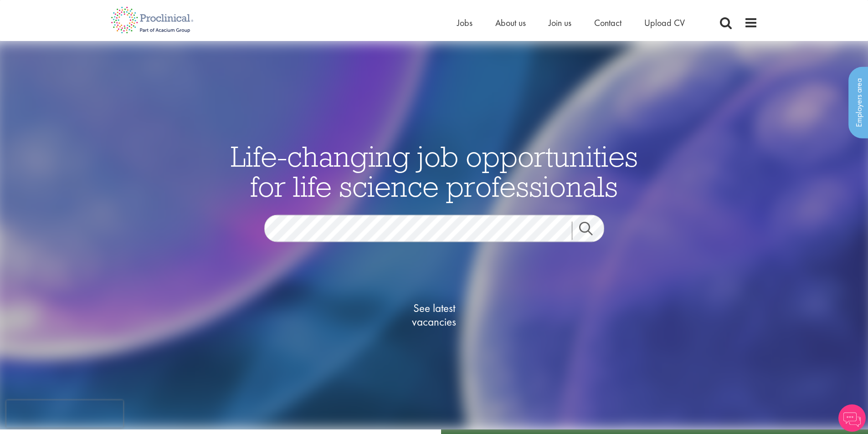  I want to click on span: Life-changing job opportunities for life science professionals, so click(434, 171).